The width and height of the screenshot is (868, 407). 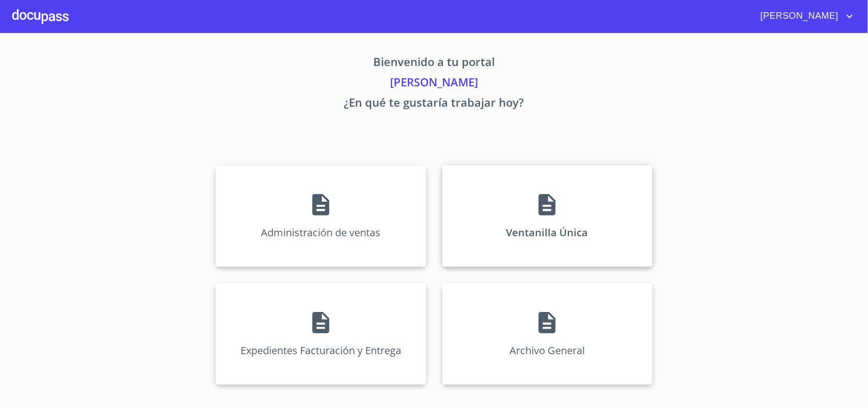 What do you see at coordinates (547, 232) in the screenshot?
I see `p: Ventanilla Única` at bounding box center [547, 232].